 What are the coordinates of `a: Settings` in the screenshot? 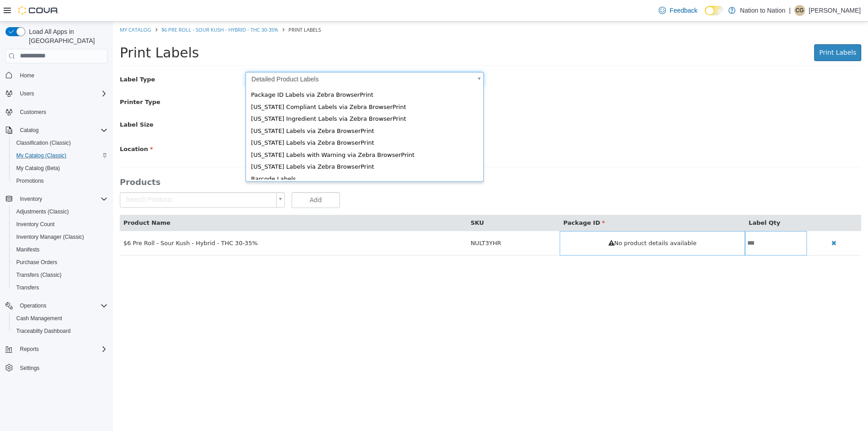 It's located at (29, 368).